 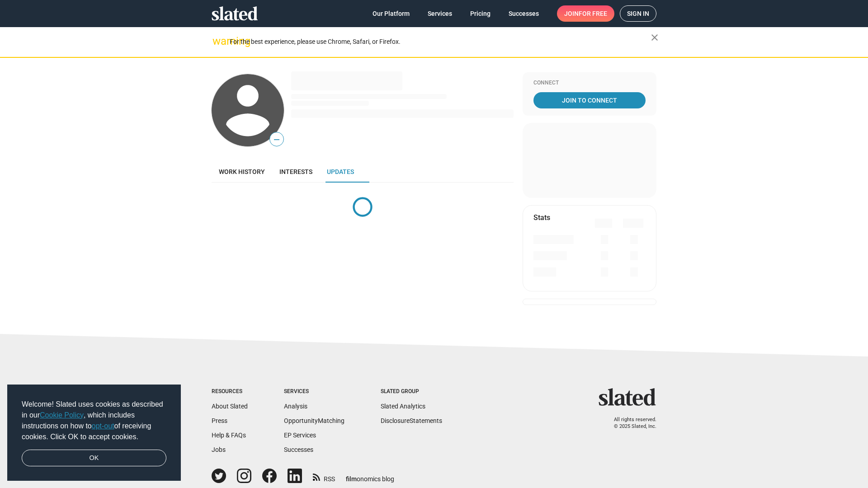 I want to click on span: Services, so click(x=440, y=14).